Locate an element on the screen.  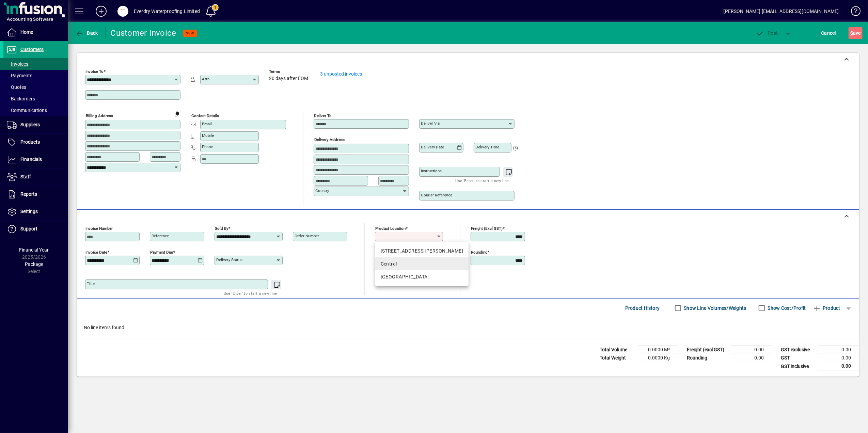
mat-label: Attn is located at coordinates (206, 79).